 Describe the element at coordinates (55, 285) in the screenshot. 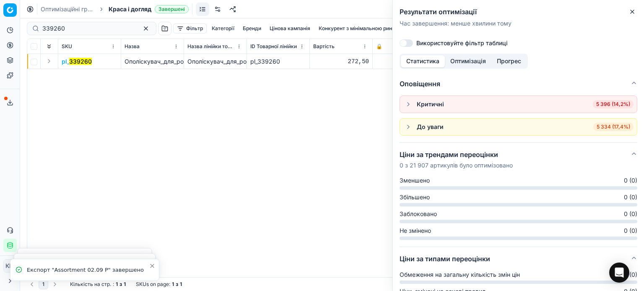

I see `button: Go to next page` at that location.